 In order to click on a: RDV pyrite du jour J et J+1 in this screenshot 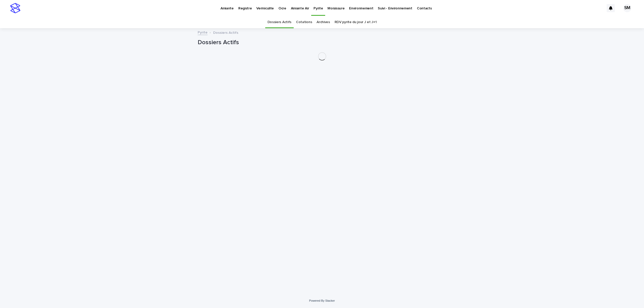, I will do `click(356, 22)`.